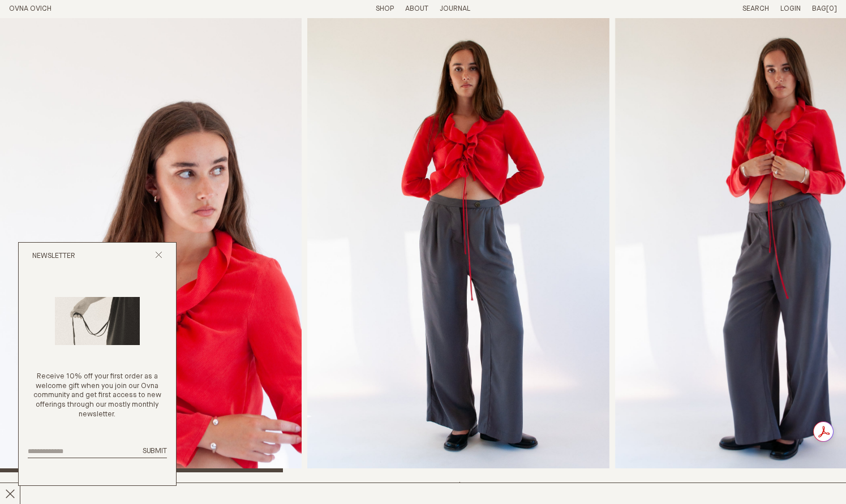  What do you see at coordinates (417, 9) in the screenshot?
I see `summary: About` at bounding box center [417, 9].